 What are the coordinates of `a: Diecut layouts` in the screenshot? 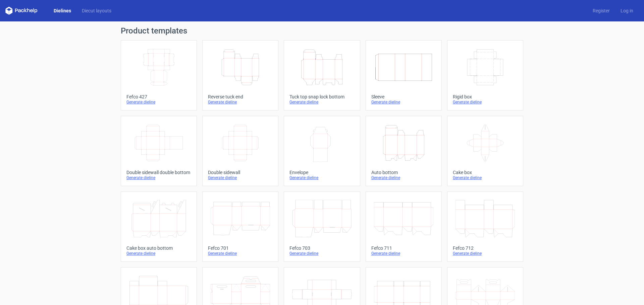 It's located at (97, 11).